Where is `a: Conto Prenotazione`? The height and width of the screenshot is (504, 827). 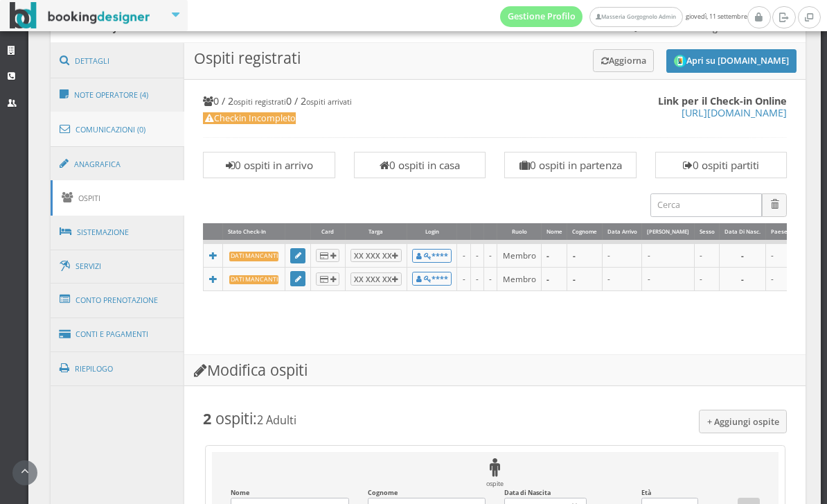 a: Conto Prenotazione is located at coordinates (118, 300).